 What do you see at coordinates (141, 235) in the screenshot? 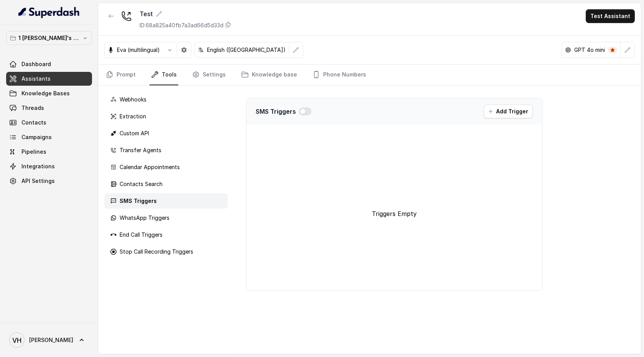
I see `p: End Call Triggers` at bounding box center [141, 235].